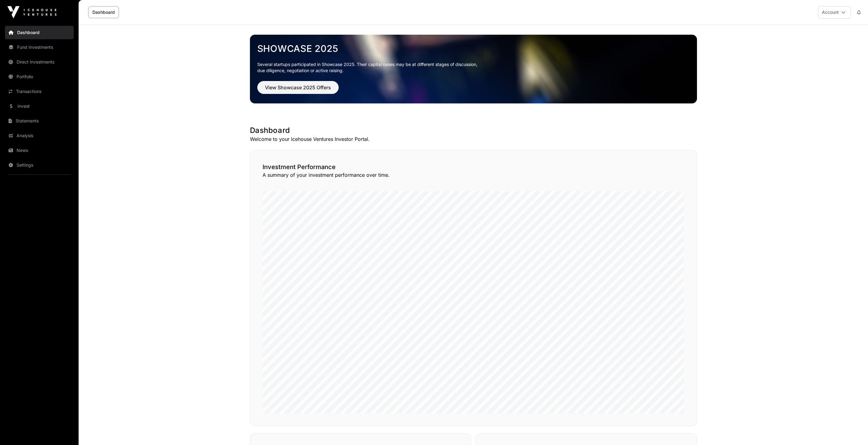 This screenshot has width=868, height=445. What do you see at coordinates (39, 62) in the screenshot?
I see `a: Direct Investments` at bounding box center [39, 62].